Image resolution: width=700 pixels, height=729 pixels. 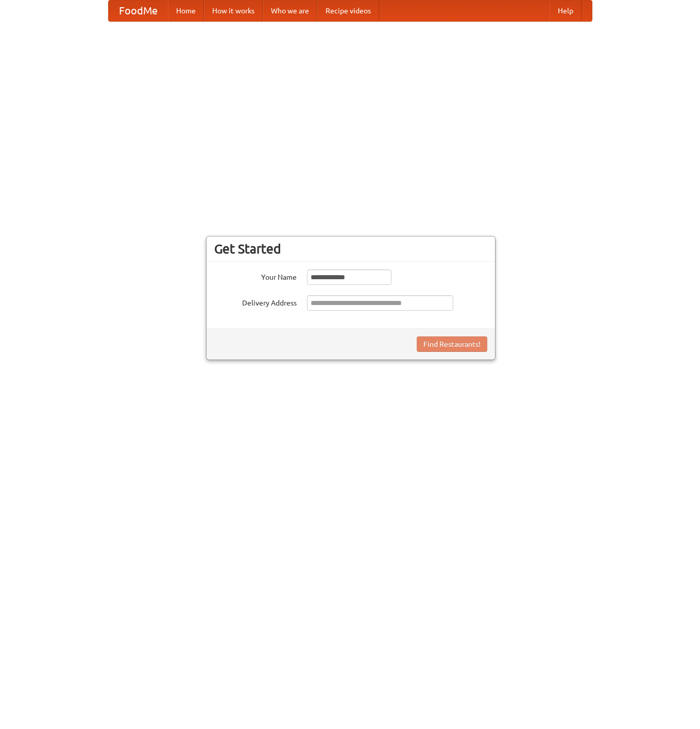 What do you see at coordinates (349, 11) in the screenshot?
I see `a: Recipe videos` at bounding box center [349, 11].